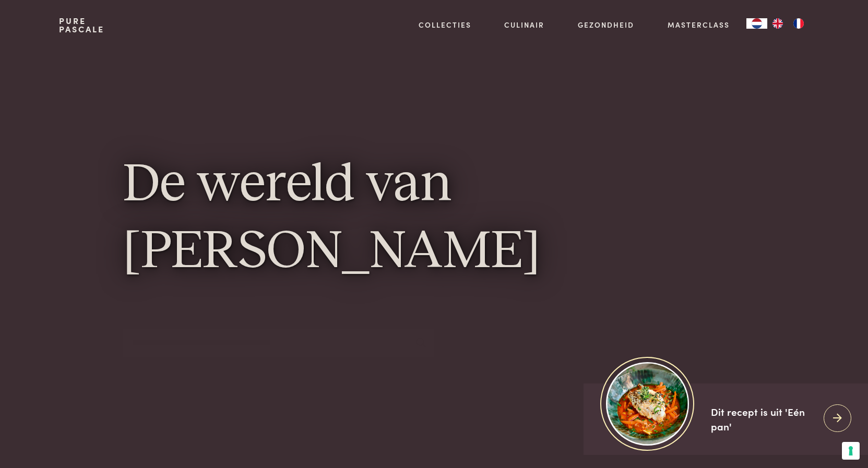 The image size is (868, 468). What do you see at coordinates (757, 24) in the screenshot?
I see `div: Language` at bounding box center [757, 24].